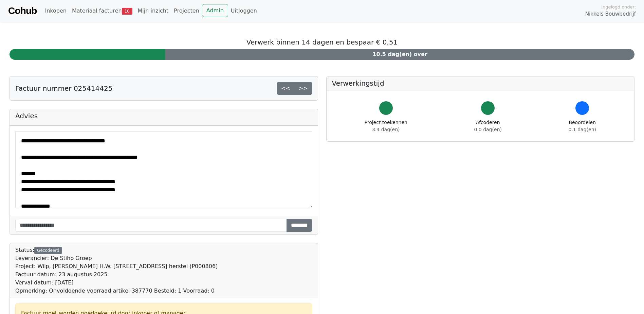 Image resolution: width=644 pixels, height=314 pixels. I want to click on h5: Factuur nummer 025414425, so click(64, 88).